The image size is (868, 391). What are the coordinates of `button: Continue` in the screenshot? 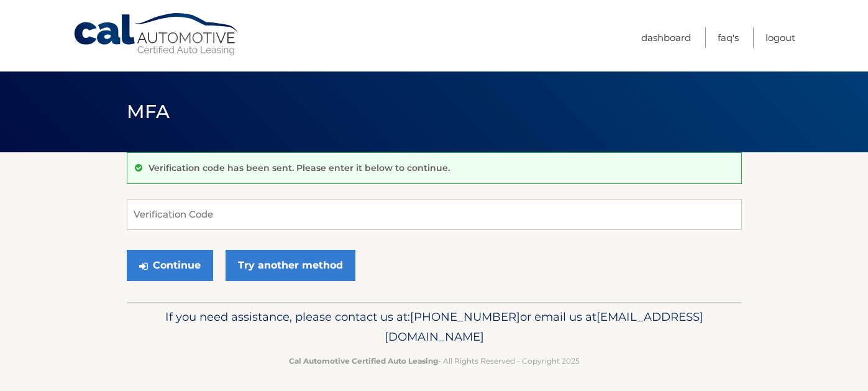 It's located at (170, 265).